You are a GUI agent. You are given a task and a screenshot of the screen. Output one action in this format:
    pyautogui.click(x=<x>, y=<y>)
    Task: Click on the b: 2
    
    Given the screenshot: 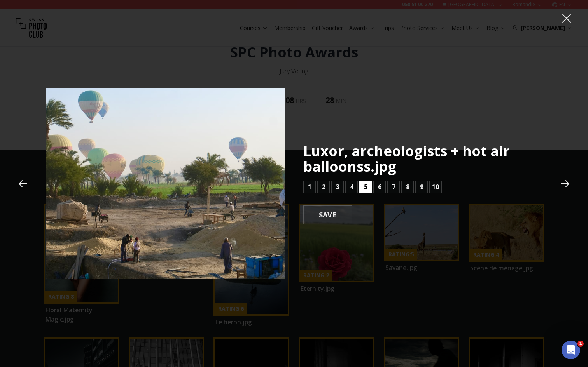 What is the action you would take?
    pyautogui.click(x=324, y=187)
    